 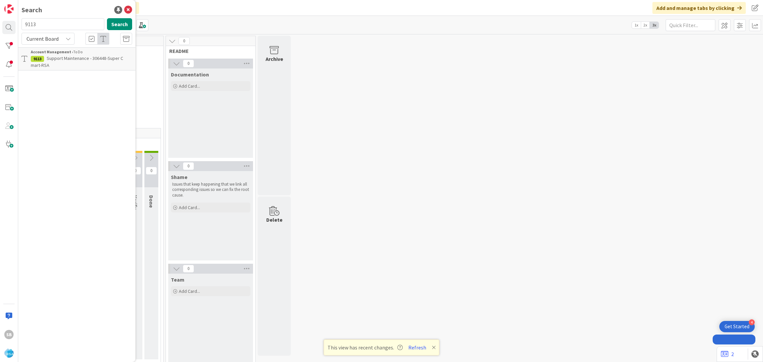 I want to click on a: 2, so click(x=727, y=354).